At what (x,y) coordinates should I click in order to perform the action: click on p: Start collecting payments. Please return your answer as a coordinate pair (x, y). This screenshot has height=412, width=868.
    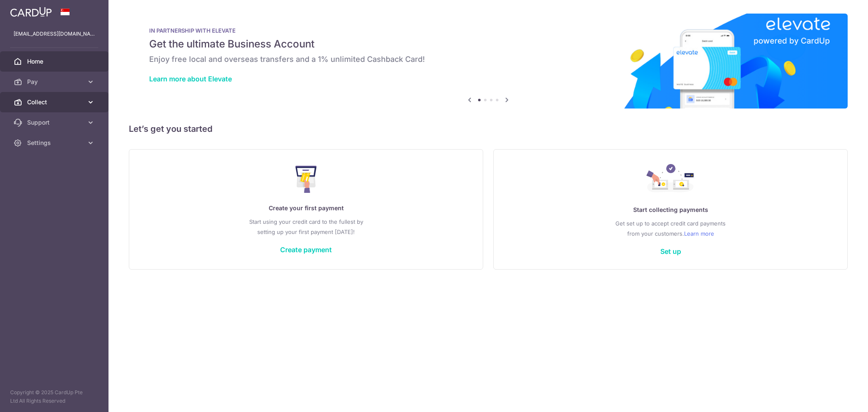
    Looking at the image, I should click on (671, 210).